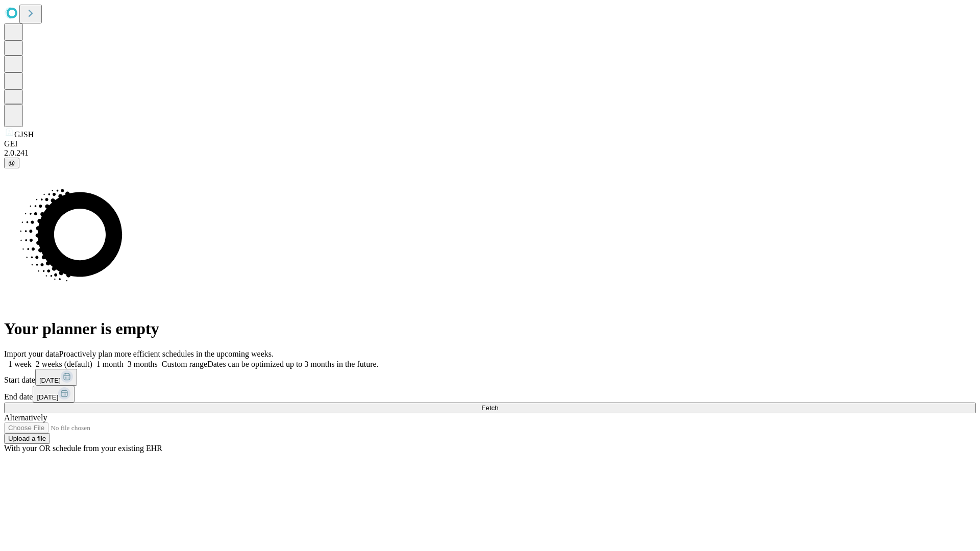 The height and width of the screenshot is (551, 980). Describe the element at coordinates (24, 134) in the screenshot. I see `span: GJSH` at that location.